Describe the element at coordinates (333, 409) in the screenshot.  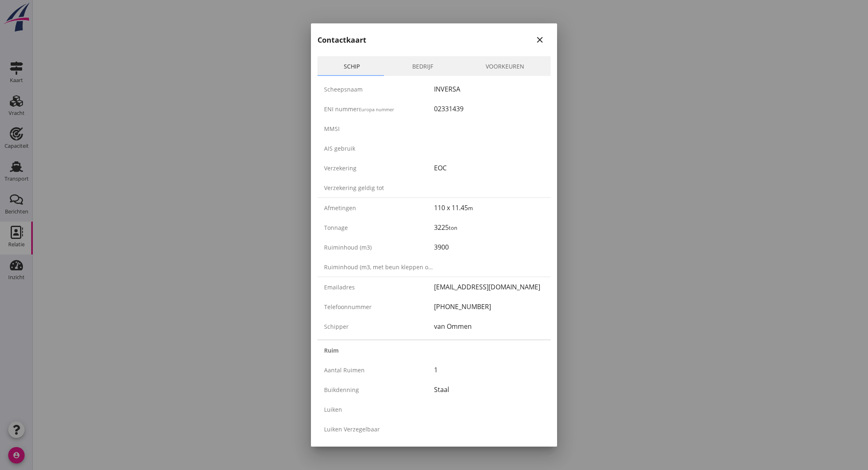
I see `span: Luiken` at that location.